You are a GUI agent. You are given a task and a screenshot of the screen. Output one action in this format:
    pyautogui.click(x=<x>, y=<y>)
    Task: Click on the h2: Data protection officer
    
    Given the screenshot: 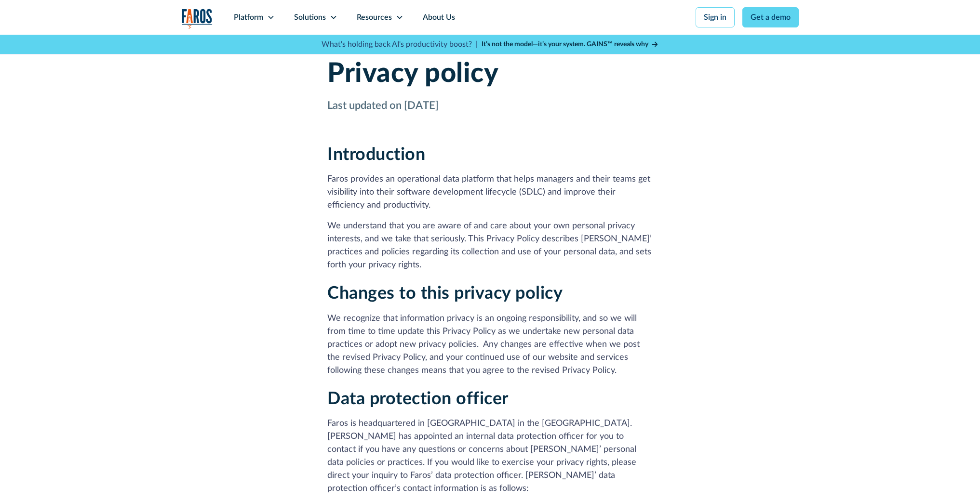 What is the action you would take?
    pyautogui.click(x=490, y=399)
    